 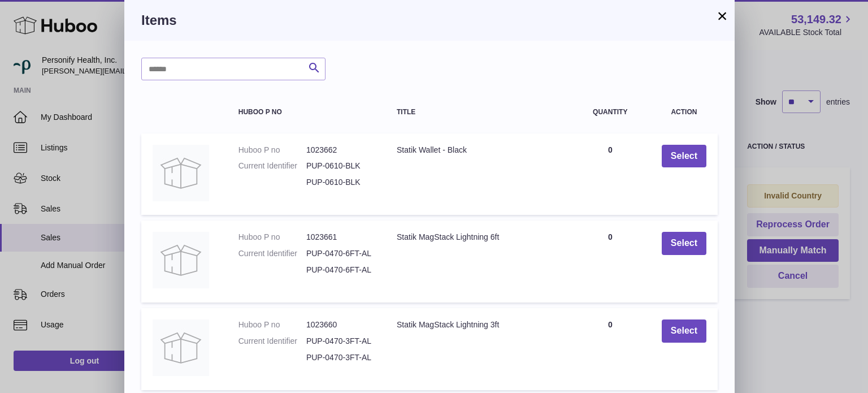 What do you see at coordinates (683, 112) in the screenshot?
I see `th: Action` at bounding box center [683, 112].